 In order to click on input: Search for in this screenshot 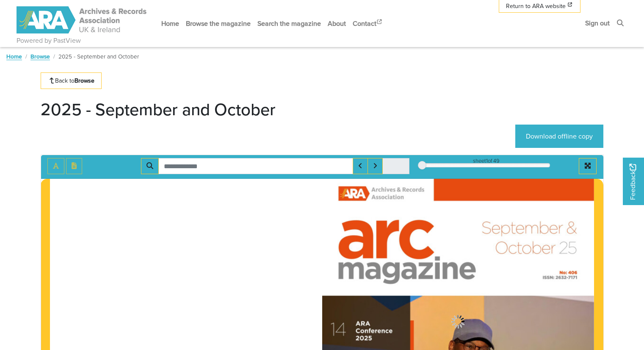, I will do `click(256, 166)`.